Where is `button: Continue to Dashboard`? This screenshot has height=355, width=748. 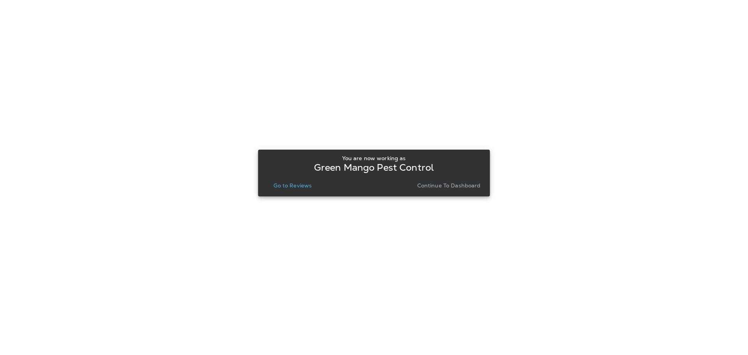 button: Continue to Dashboard is located at coordinates (449, 185).